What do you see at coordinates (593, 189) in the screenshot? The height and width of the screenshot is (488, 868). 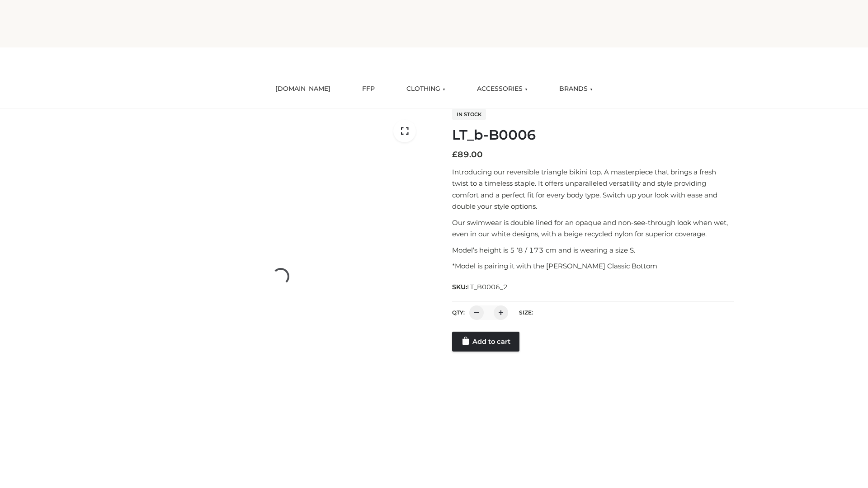 I see `p: Introducing our reversible triangle bikini top. A masterpiece that brings a fresh twist to a time...` at bounding box center [593, 189].